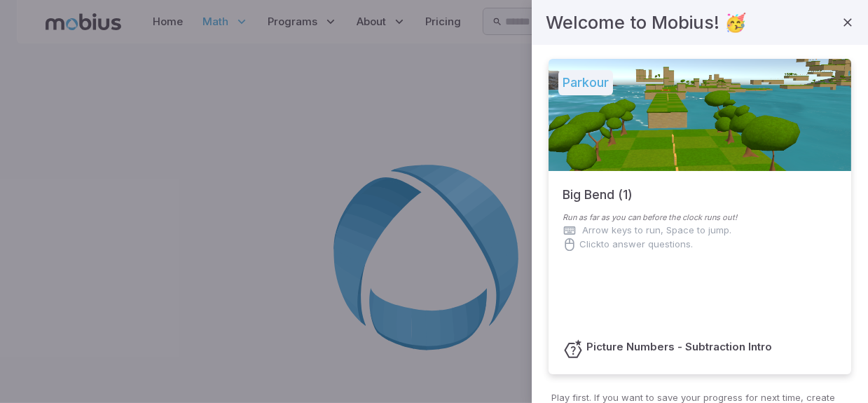  I want to click on h6: Picture Numbers - Subtraction Intro, so click(679, 347).